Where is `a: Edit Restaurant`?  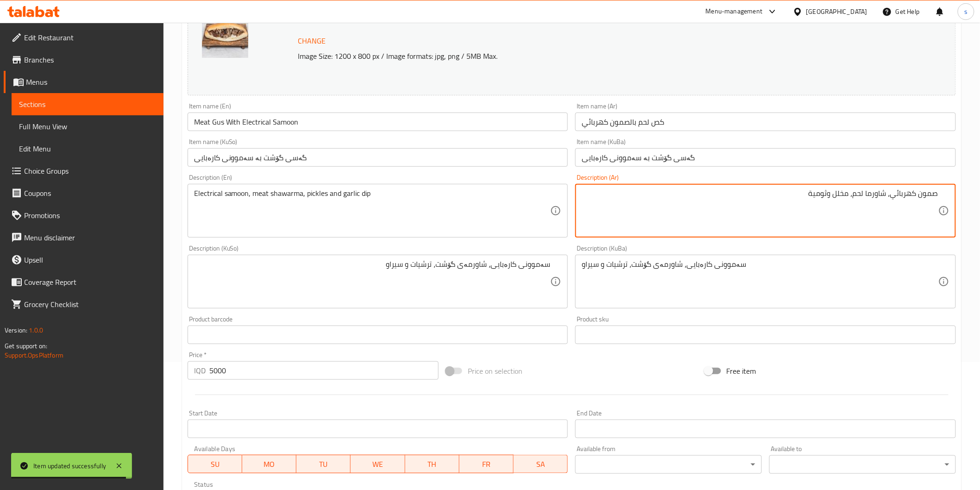
a: Edit Restaurant is located at coordinates (84, 38).